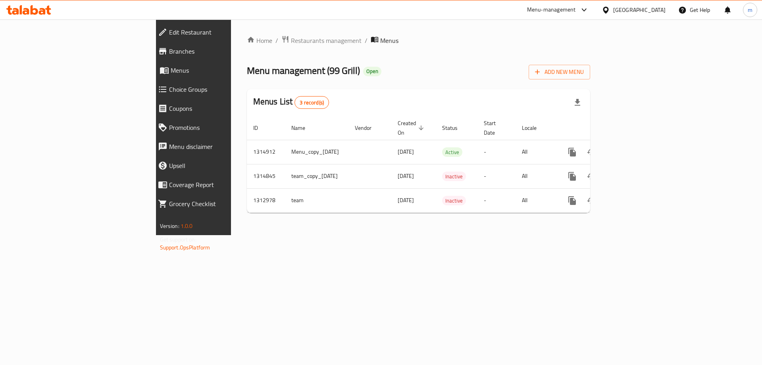 The width and height of the screenshot is (762, 365). What do you see at coordinates (261, 128) in the screenshot?
I see `span: ID` at bounding box center [261, 128].